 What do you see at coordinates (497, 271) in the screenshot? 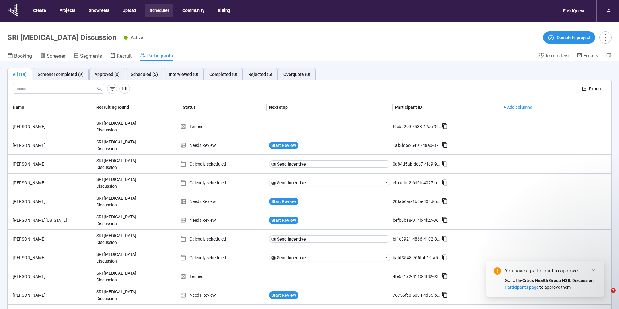
I see `span: exclamation-circle` at bounding box center [497, 271].